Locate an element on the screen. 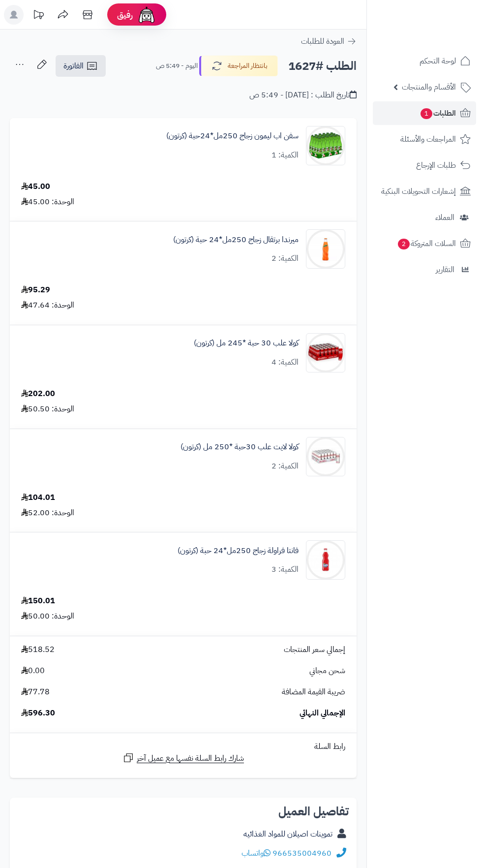  h2: تفاصيل العميل is located at coordinates (183, 812).